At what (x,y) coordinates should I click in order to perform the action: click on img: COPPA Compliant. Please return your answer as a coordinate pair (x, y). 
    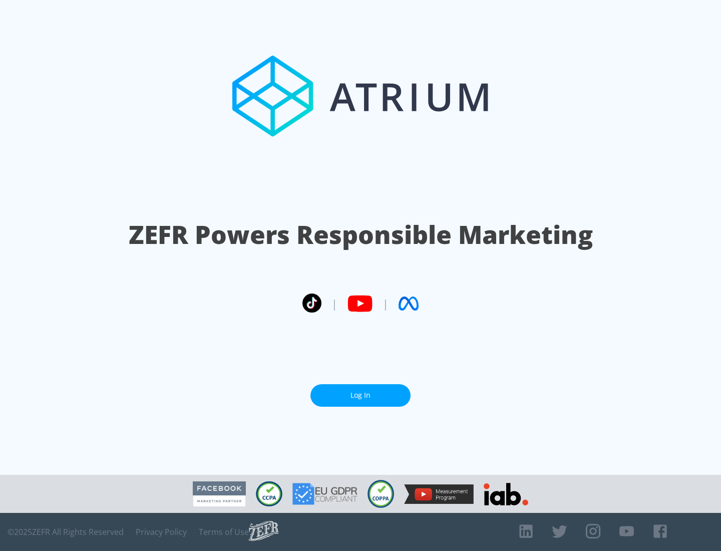
    Looking at the image, I should click on (380, 493).